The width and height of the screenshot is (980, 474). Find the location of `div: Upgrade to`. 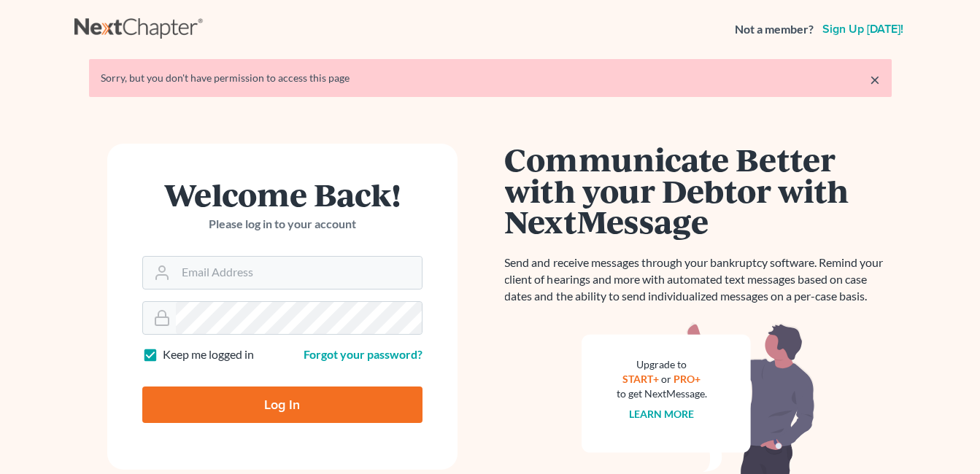

div: Upgrade to is located at coordinates (662, 364).